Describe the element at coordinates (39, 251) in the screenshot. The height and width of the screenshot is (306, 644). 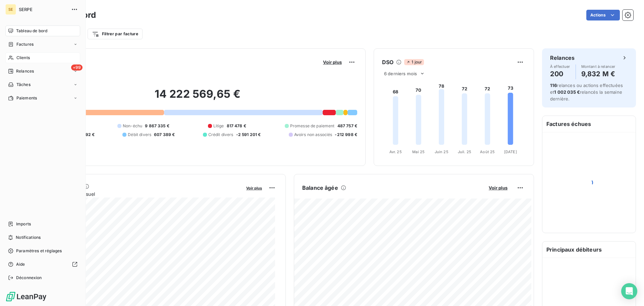
I see `span: Paramètres et réglages` at that location.